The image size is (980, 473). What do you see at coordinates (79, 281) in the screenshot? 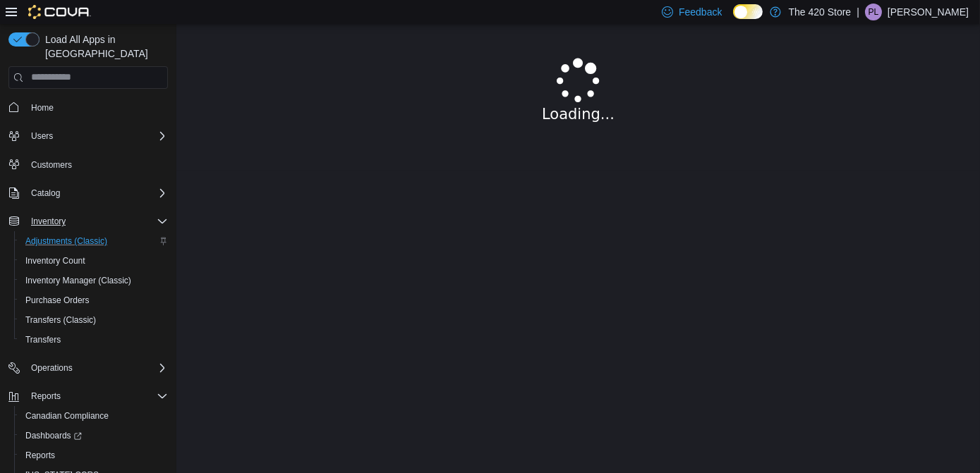
I see `a: Inventory Manager (Classic)` at bounding box center [79, 281].